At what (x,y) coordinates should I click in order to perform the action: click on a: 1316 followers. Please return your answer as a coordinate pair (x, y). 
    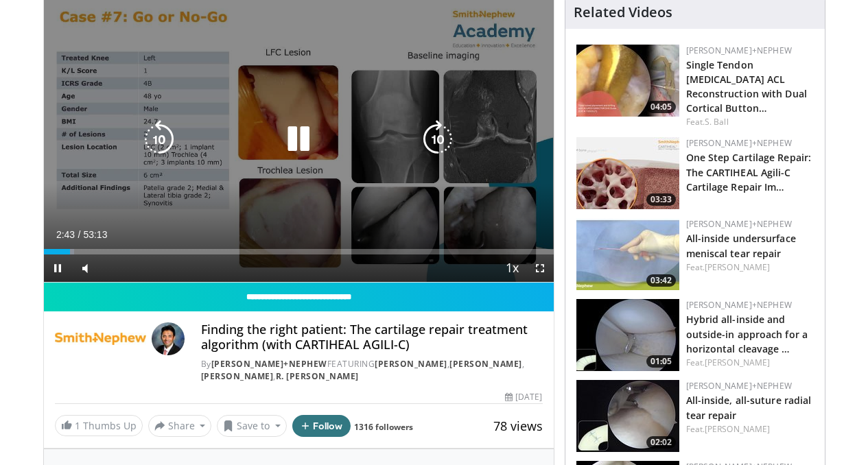
    Looking at the image, I should click on (383, 427).